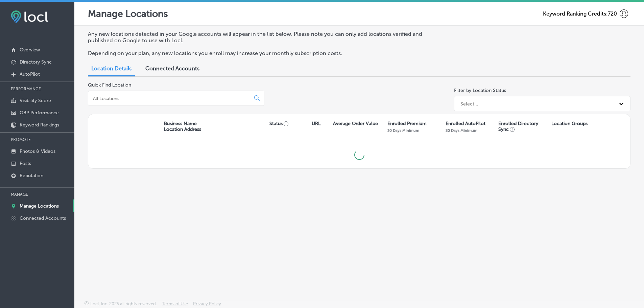  What do you see at coordinates (29, 17) in the screenshot?
I see `img: fda3e92497d09a02dc62c9cd864e3231.png` at bounding box center [29, 17].